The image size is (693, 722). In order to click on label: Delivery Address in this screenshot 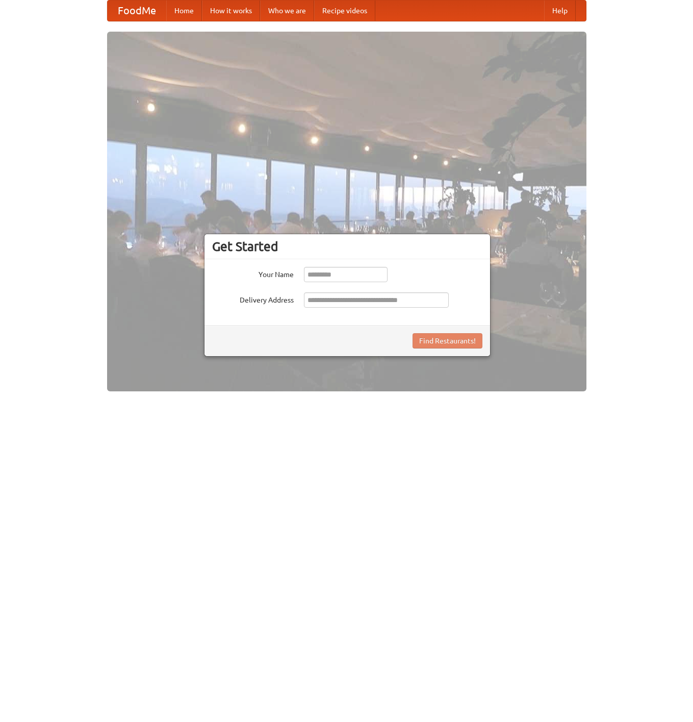, I will do `click(253, 298)`.